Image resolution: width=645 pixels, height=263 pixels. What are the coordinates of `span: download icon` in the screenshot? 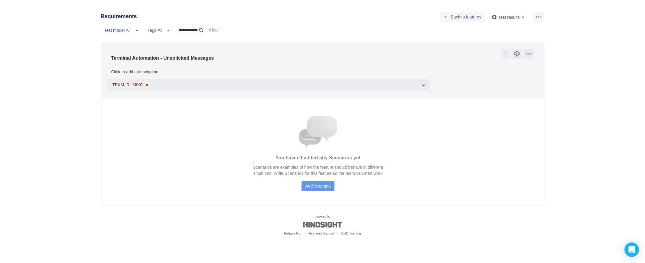 It's located at (517, 54).